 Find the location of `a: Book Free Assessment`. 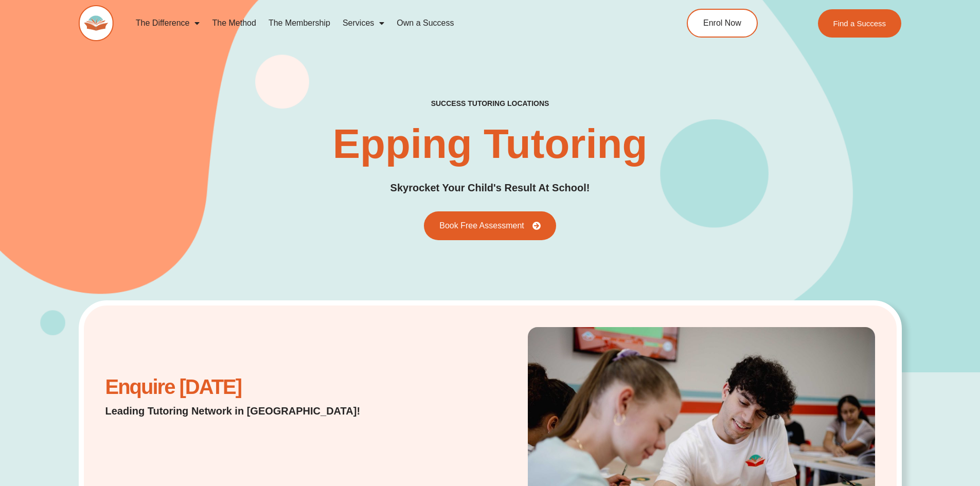

a: Book Free Assessment is located at coordinates (490, 226).